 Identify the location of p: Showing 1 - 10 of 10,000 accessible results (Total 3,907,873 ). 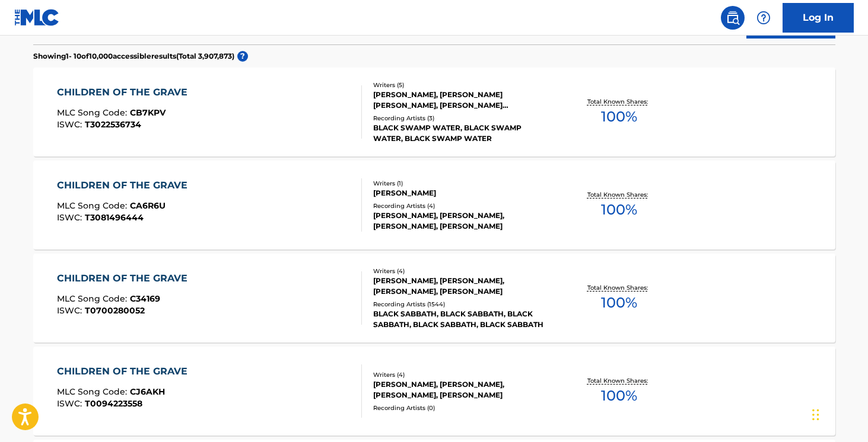
(133, 56).